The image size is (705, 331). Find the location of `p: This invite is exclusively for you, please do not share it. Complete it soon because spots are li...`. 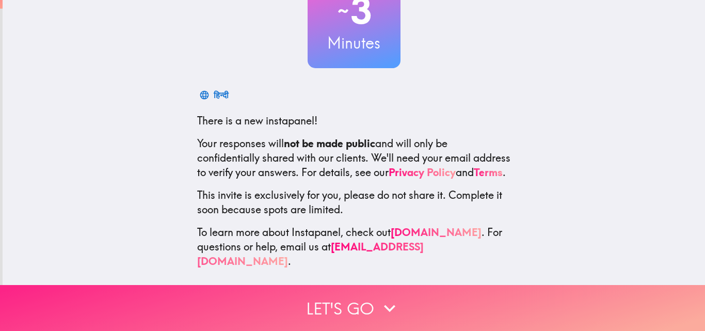

p: This invite is exclusively for you, please do not share it. Complete it soon because spots are li... is located at coordinates (354, 202).